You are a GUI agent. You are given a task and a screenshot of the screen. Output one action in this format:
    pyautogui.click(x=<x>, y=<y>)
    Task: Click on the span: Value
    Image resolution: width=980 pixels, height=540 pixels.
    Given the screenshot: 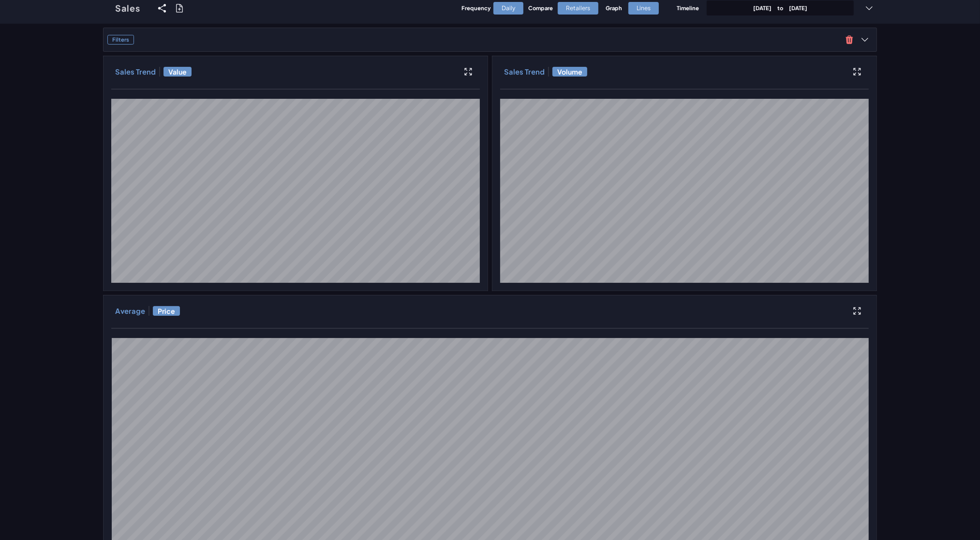 What is the action you would take?
    pyautogui.click(x=177, y=72)
    